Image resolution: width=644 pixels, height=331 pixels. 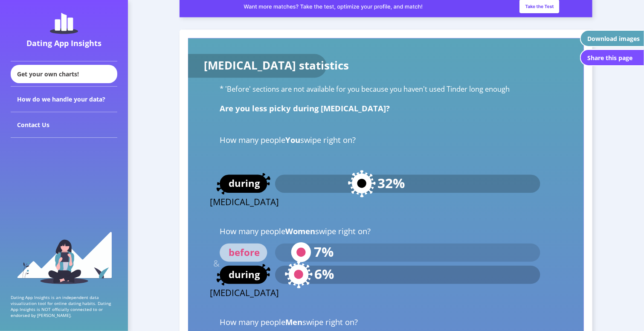 I want to click on div: How do we handle your data?, so click(x=64, y=99).